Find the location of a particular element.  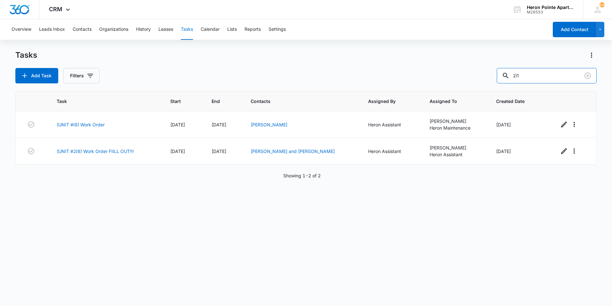

button: Organizations is located at coordinates (114, 29).